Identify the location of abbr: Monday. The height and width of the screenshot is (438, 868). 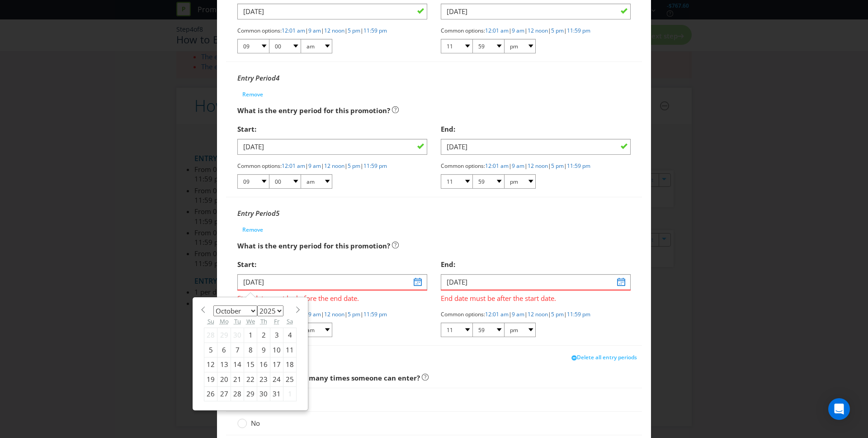
(224, 321).